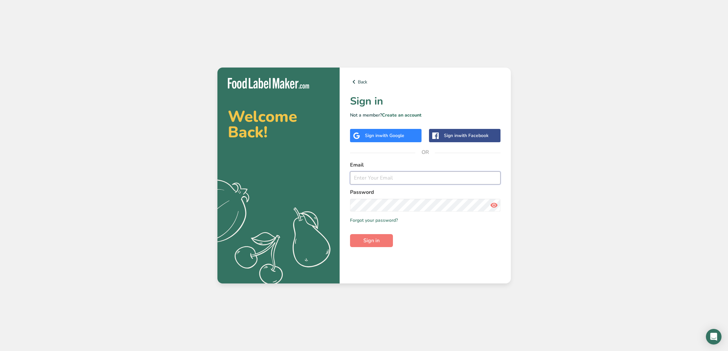  What do you see at coordinates (425, 152) in the screenshot?
I see `span: OR` at bounding box center [425, 152].